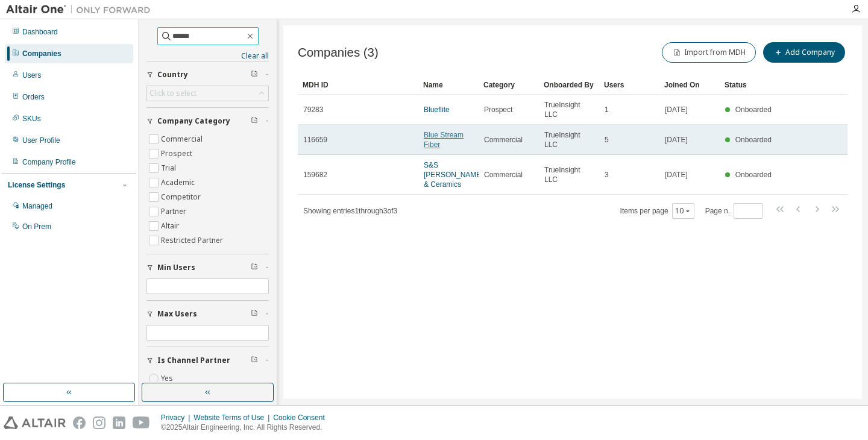 The width and height of the screenshot is (868, 440). Describe the element at coordinates (570, 85) in the screenshot. I see `div: Onboarded By` at that location.